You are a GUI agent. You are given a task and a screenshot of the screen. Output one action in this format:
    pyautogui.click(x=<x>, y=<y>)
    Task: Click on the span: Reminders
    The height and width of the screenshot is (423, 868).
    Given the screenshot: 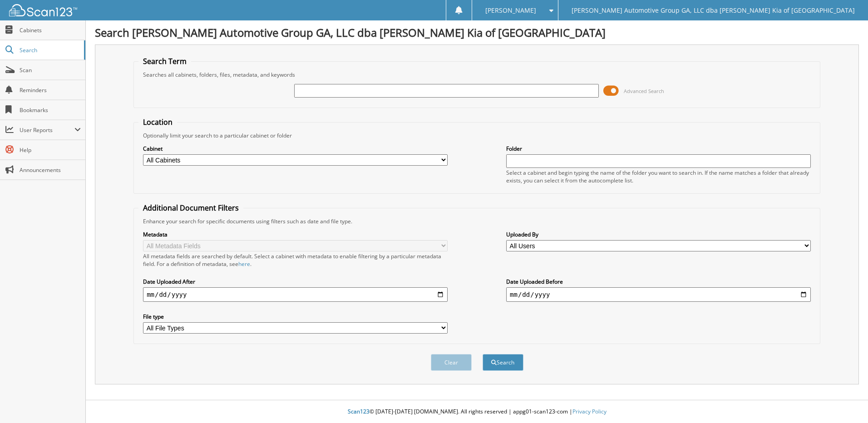 What is the action you would take?
    pyautogui.click(x=50, y=90)
    